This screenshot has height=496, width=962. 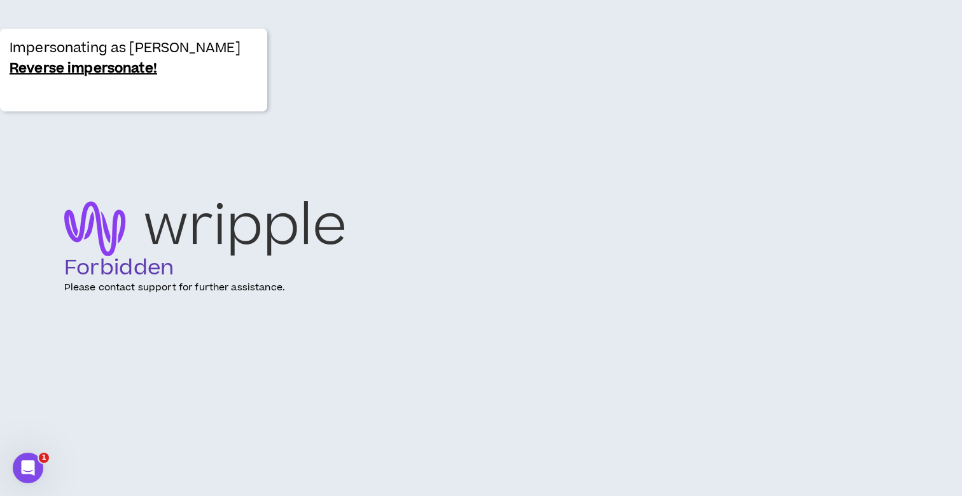 What do you see at coordinates (472, 268) in the screenshot?
I see `h2: Forbidden` at bounding box center [472, 268].